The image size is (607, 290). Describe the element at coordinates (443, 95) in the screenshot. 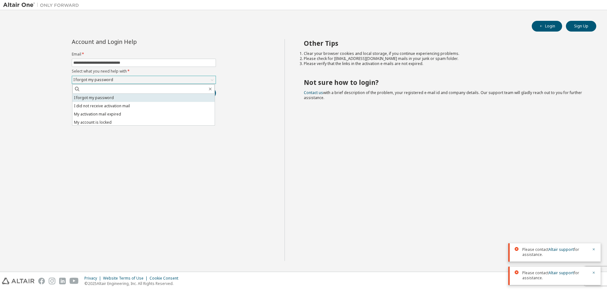

I see `span: with a brief description of the problem, your registered e-mail id and company details. Our suppo...` at that location.